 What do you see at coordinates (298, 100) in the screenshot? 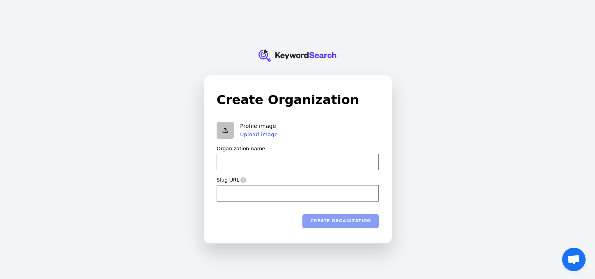
I see `h1: Create Organization` at bounding box center [298, 100].